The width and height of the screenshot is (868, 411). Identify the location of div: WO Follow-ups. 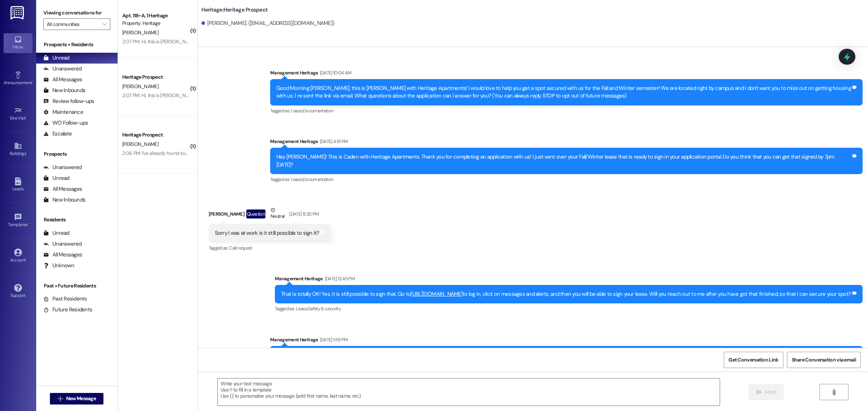
(66, 123).